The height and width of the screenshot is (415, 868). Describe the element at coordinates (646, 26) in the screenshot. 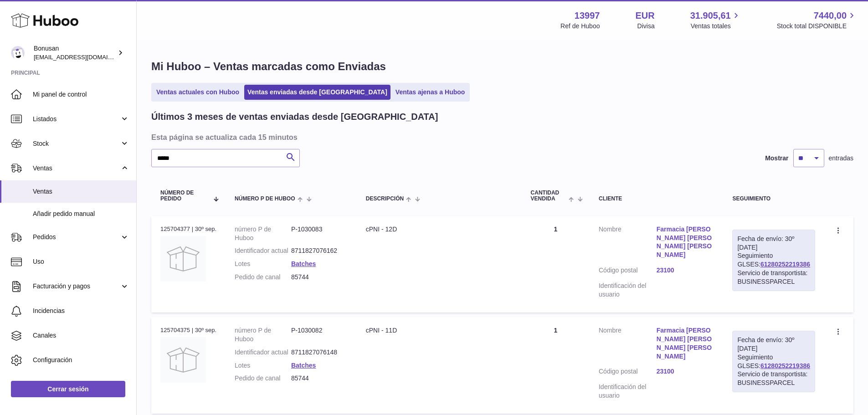

I see `div: Divisa` at that location.